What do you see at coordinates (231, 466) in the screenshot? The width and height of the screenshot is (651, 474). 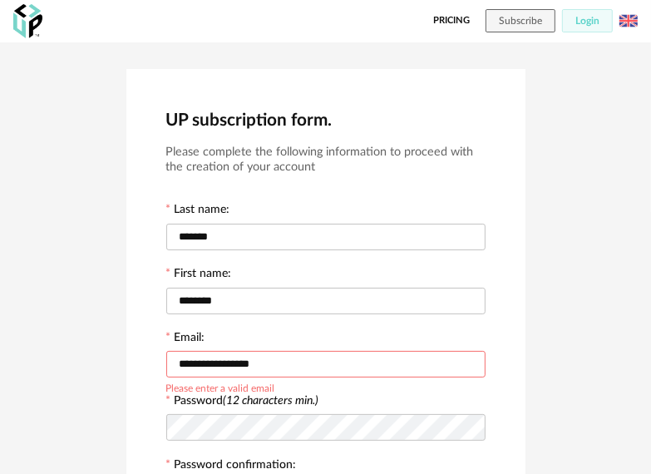 I see `label: Password confirmation:` at bounding box center [231, 466].